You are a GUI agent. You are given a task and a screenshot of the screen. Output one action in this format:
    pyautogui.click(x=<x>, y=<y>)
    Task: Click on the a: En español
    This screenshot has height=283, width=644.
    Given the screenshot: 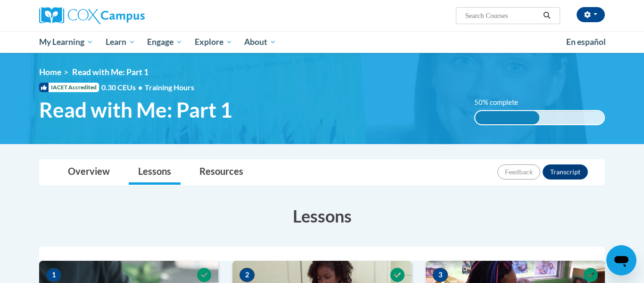 What is the action you would take?
    pyautogui.click(x=586, y=42)
    